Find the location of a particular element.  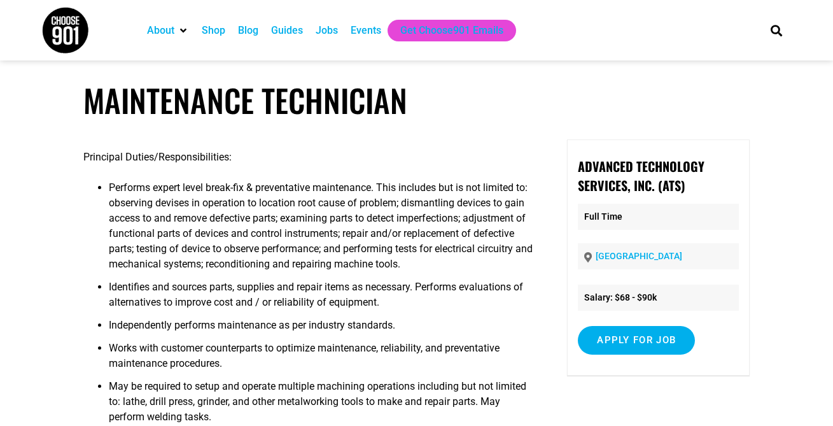

div: Jobs is located at coordinates (326, 31).